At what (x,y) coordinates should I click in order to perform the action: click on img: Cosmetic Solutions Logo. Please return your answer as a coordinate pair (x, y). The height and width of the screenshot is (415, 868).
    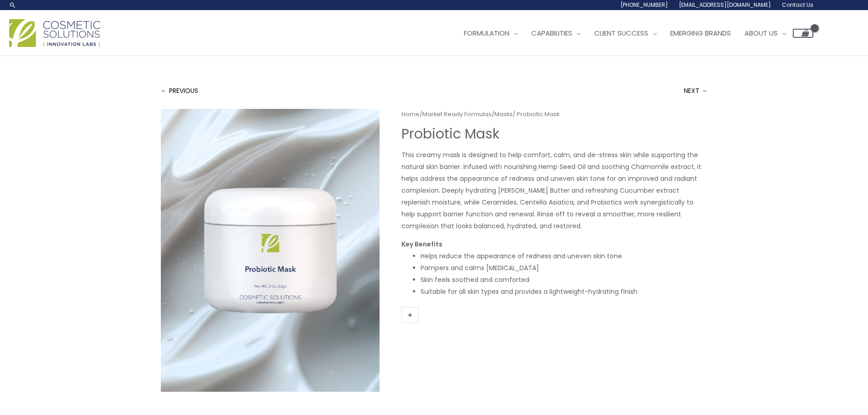
    Looking at the image, I should click on (55, 33).